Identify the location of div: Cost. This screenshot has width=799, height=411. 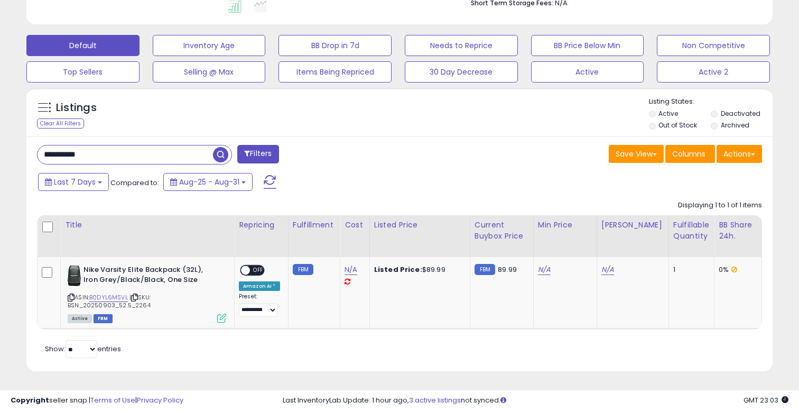
(355, 225).